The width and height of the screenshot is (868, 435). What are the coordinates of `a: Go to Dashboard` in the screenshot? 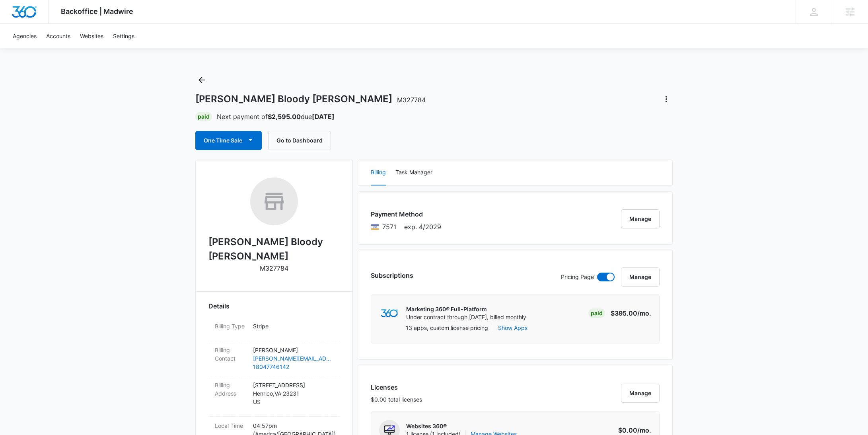 It's located at (300, 140).